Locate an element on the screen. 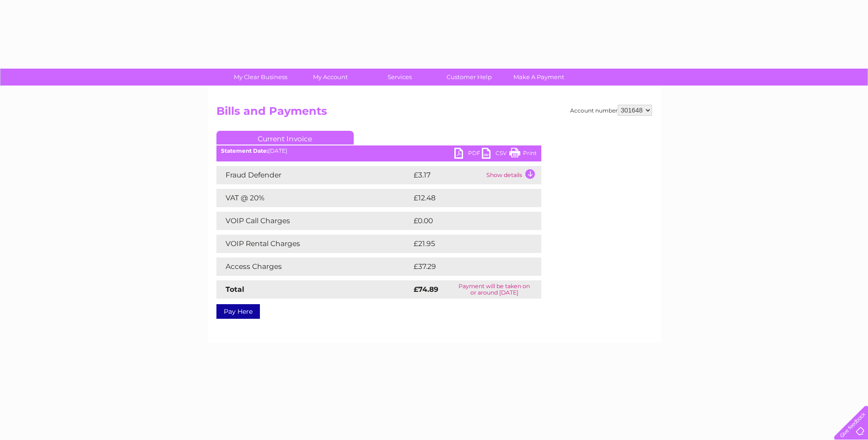 The height and width of the screenshot is (440, 868). a: Current Invoice is located at coordinates (285, 137).